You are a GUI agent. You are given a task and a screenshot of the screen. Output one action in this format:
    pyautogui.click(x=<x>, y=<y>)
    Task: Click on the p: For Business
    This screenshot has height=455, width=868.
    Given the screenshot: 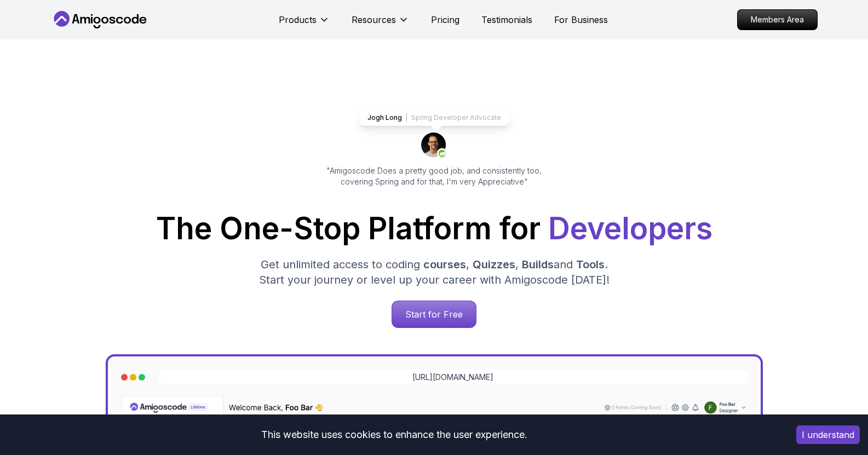 What is the action you would take?
    pyautogui.click(x=581, y=20)
    